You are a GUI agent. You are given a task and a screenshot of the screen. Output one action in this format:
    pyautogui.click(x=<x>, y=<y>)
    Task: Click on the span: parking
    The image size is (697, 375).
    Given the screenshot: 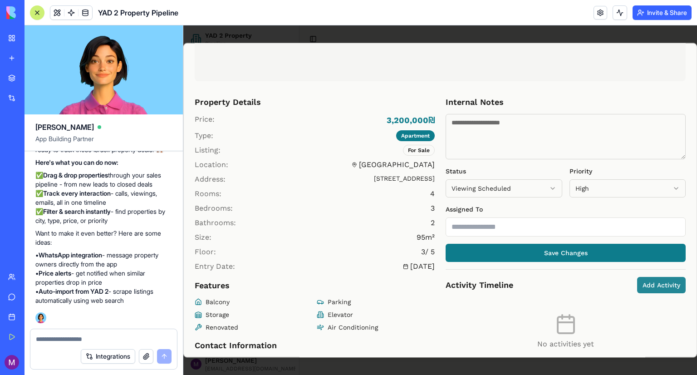 What is the action you would take?
    pyautogui.click(x=156, y=277)
    